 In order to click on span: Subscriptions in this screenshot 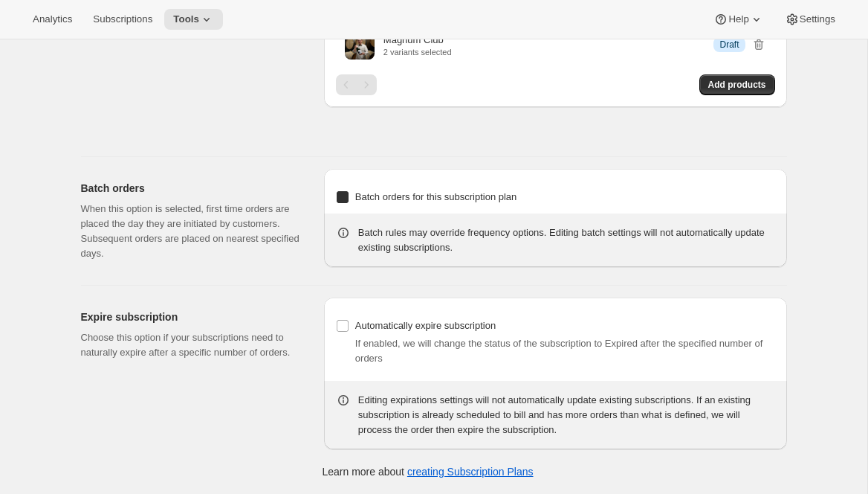, I will do `click(123, 20)`.